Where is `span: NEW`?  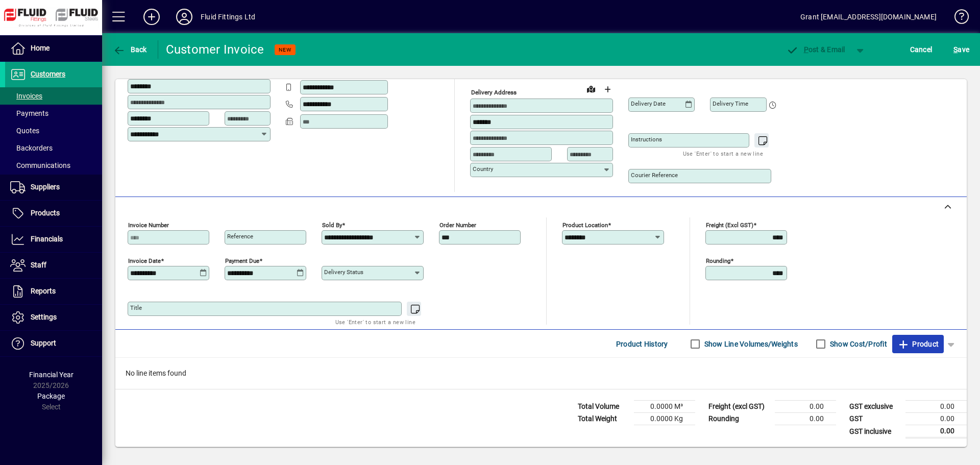
span: NEW is located at coordinates (285, 50).